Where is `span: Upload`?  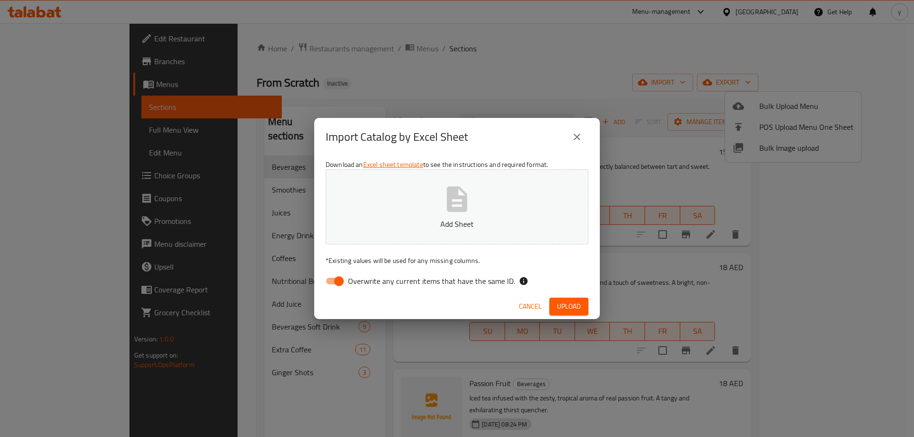
span: Upload is located at coordinates (569, 306).